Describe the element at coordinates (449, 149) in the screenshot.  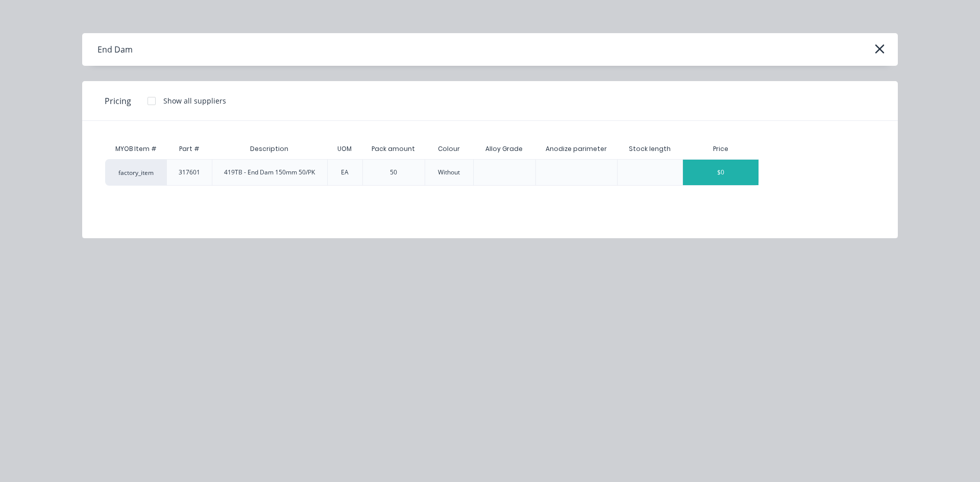
I see `div: Colour` at that location.